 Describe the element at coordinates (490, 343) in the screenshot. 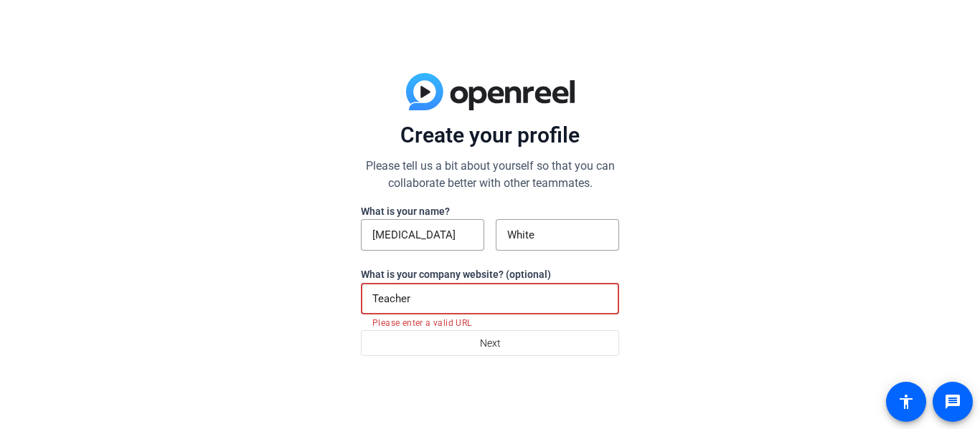

I see `span: Next` at that location.